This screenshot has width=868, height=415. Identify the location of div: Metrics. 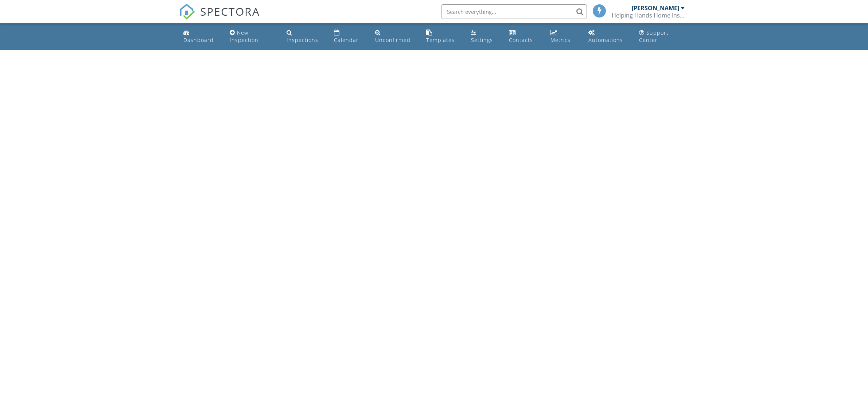
(560, 40).